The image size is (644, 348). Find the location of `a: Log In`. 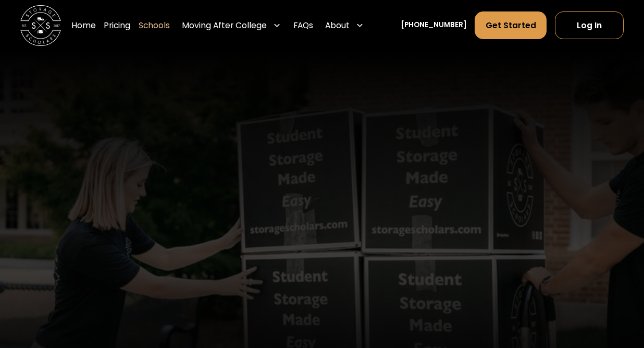

a: Log In is located at coordinates (589, 25).